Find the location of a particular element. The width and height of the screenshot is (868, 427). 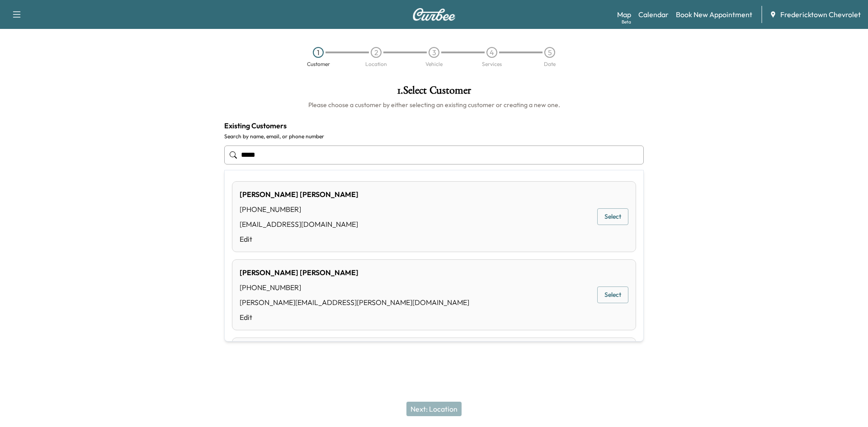

a: MapBeta is located at coordinates (624, 14).